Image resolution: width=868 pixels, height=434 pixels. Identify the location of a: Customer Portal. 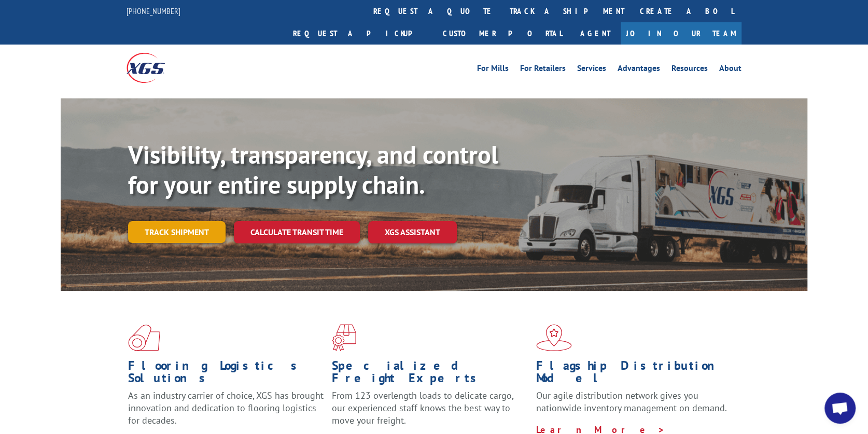
(503, 33).